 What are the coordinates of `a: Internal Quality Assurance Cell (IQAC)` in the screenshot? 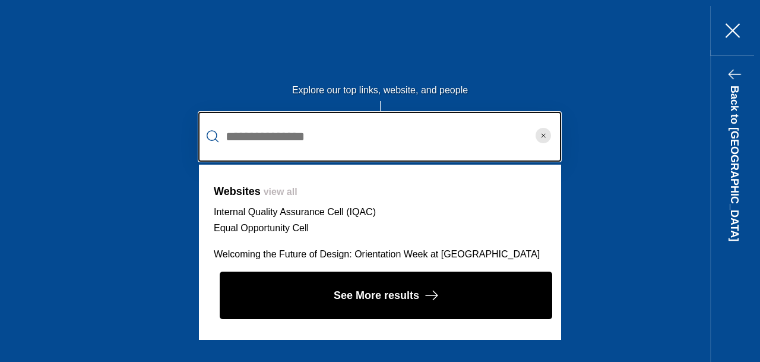 It's located at (295, 211).